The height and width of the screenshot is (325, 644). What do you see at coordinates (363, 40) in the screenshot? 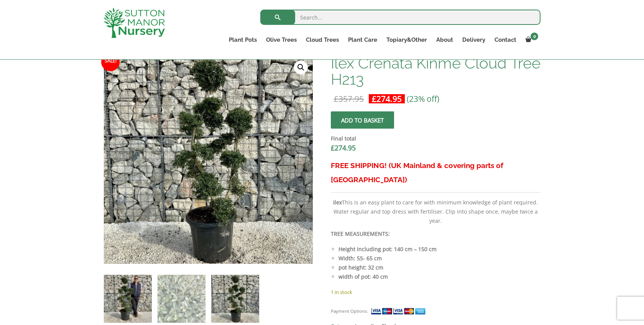
I see `a: Plant Care` at bounding box center [363, 40].